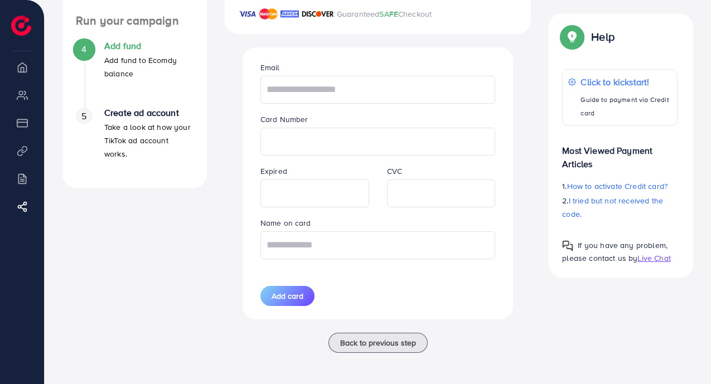 This screenshot has width=711, height=384. Describe the element at coordinates (84, 49) in the screenshot. I see `span: 4` at that location.